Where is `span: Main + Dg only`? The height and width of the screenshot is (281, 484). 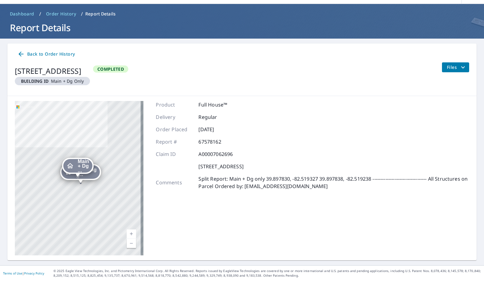 span: Main + Dg only is located at coordinates (52, 81).